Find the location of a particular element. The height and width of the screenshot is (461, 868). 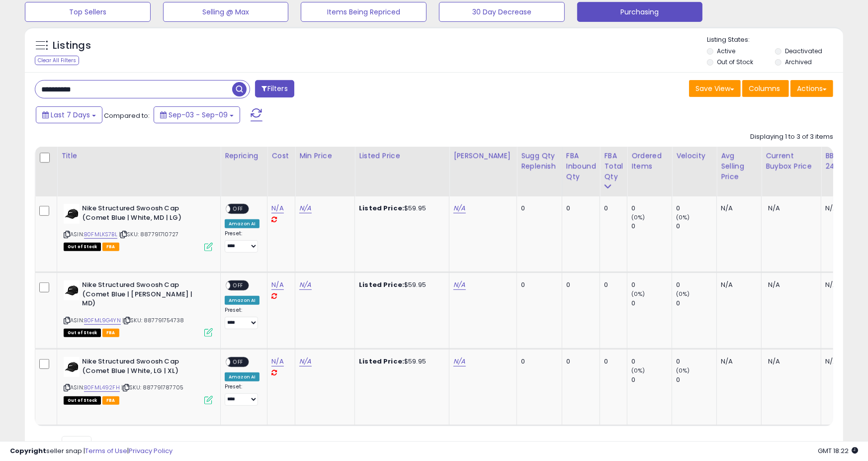

button: Save View is located at coordinates (715, 88).